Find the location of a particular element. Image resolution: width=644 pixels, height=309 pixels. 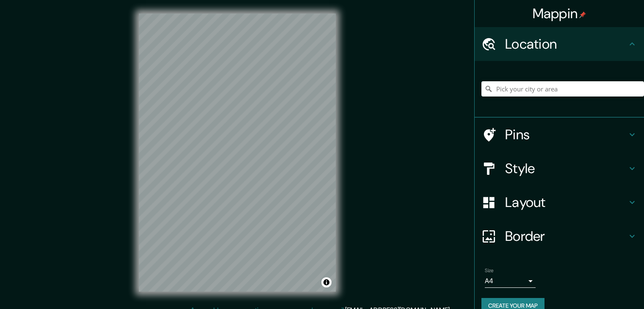

h4: Style is located at coordinates (566, 169).